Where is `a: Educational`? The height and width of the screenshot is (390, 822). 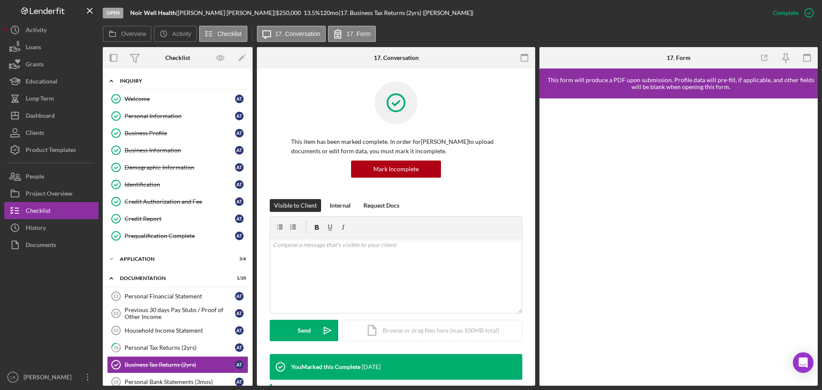
a: Educational is located at coordinates (51, 81).